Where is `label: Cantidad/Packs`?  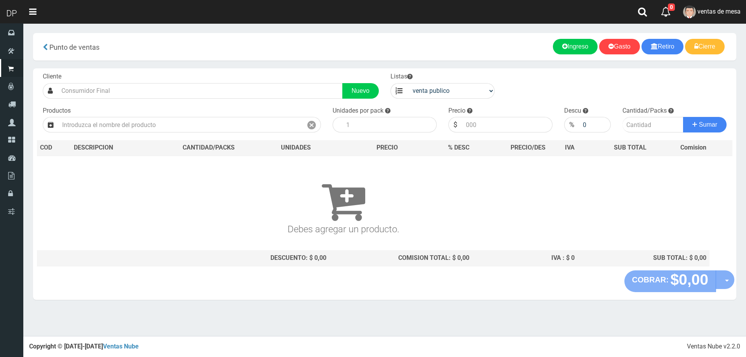
label: Cantidad/Packs is located at coordinates (644, 111).